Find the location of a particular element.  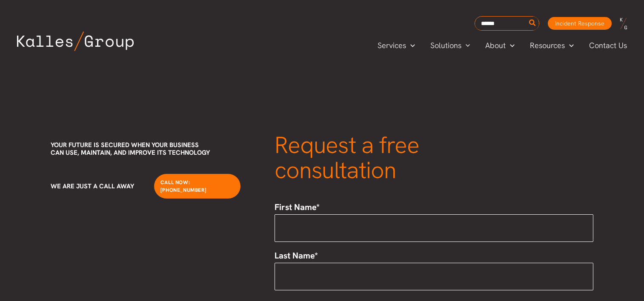

span: Solutions is located at coordinates (445, 45).